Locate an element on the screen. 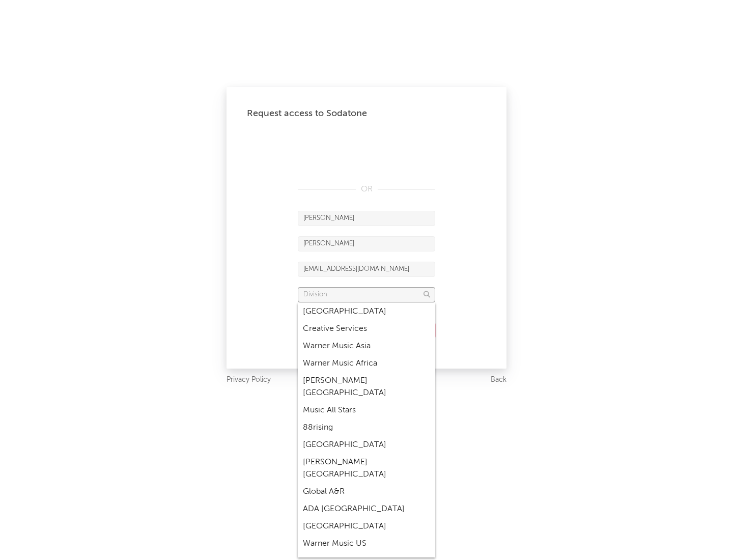  div: OR is located at coordinates (366, 190).